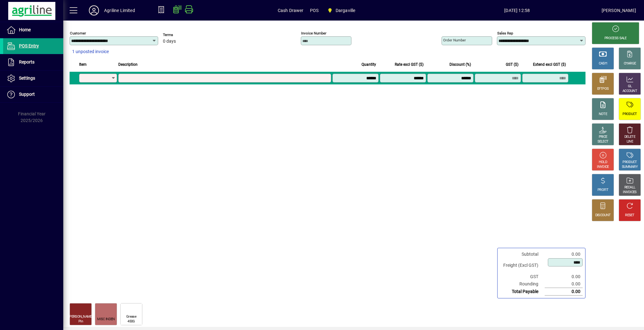 This screenshot has height=330, width=644. Describe the element at coordinates (409, 65) in the screenshot. I see `span: Rate excl GST ($)` at that location.